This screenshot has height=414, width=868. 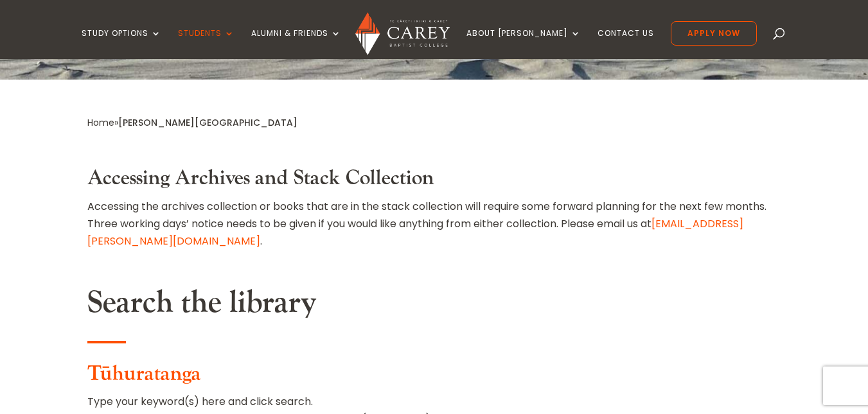 What do you see at coordinates (101, 123) in the screenshot?
I see `a: Home` at bounding box center [101, 123].